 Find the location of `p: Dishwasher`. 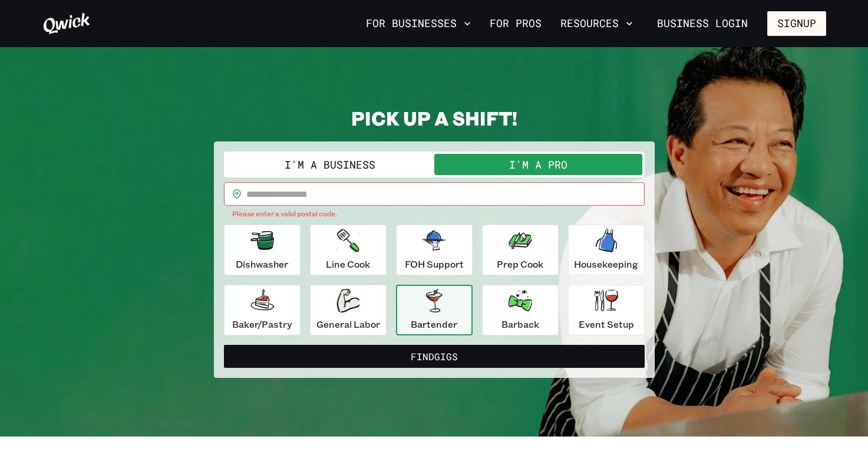

p: Dishwasher is located at coordinates (261, 264).